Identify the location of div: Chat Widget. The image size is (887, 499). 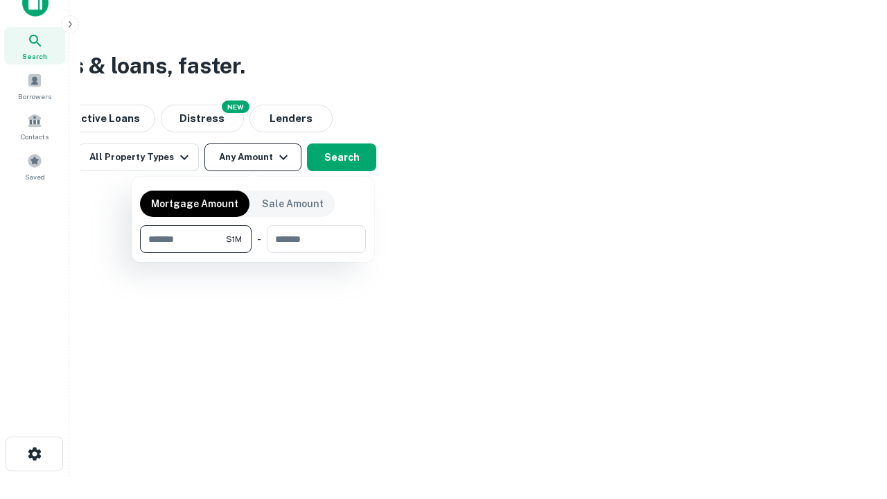
(853, 422).